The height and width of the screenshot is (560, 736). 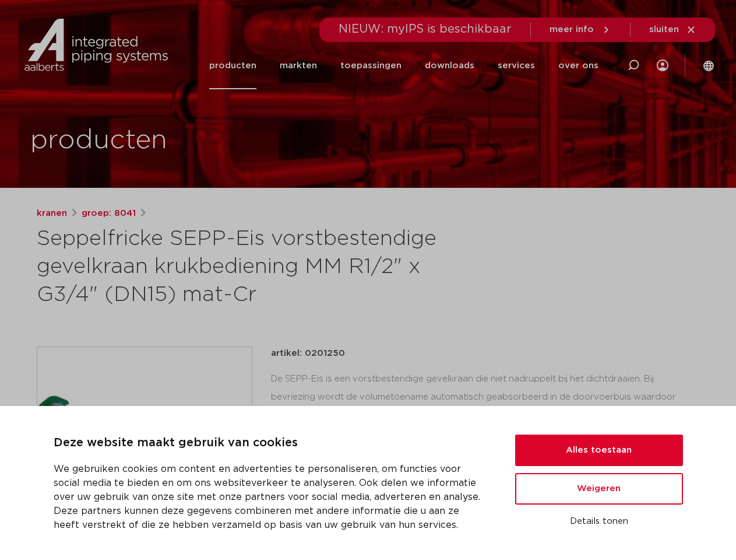 I want to click on a: markten, so click(x=298, y=65).